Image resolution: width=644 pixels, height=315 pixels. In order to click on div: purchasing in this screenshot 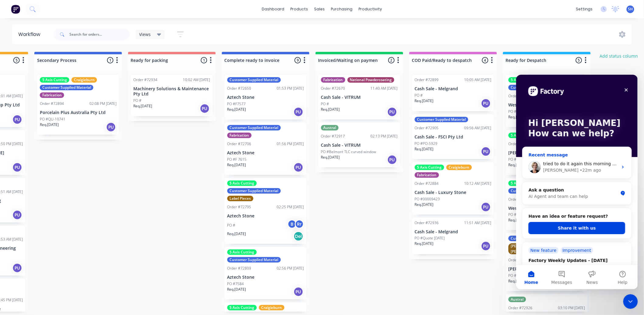, I will do `click(342, 9)`.